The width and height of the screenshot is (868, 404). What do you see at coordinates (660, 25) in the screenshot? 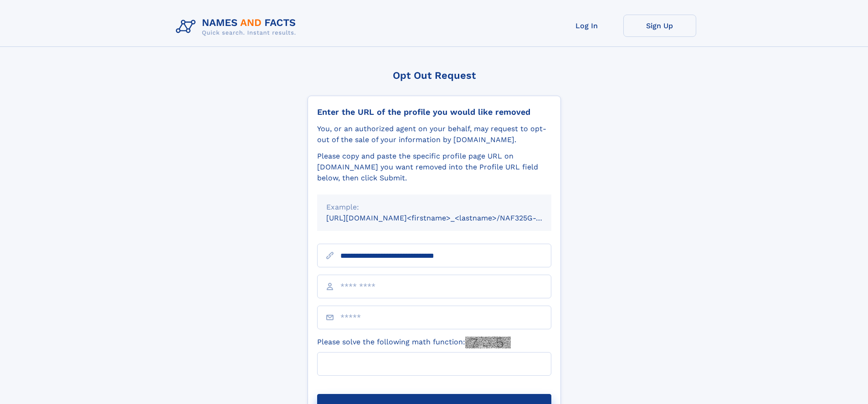
I see `a: Sign Up` at bounding box center [660, 25].